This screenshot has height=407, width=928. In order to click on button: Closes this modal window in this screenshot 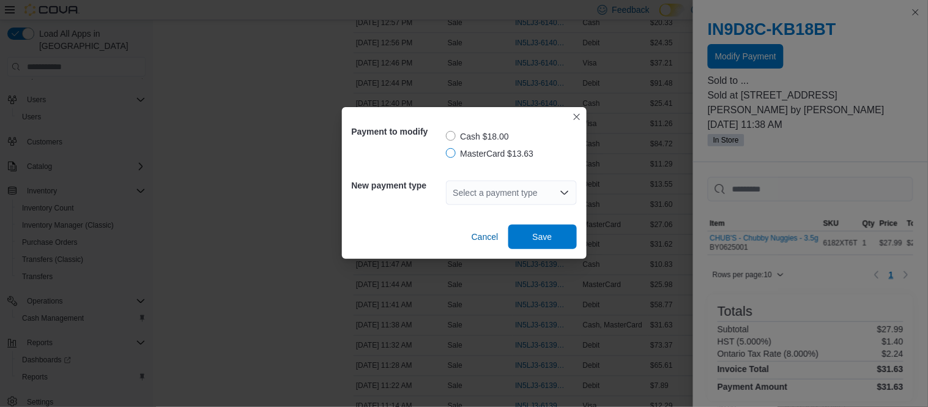, I will do `click(577, 117)`.